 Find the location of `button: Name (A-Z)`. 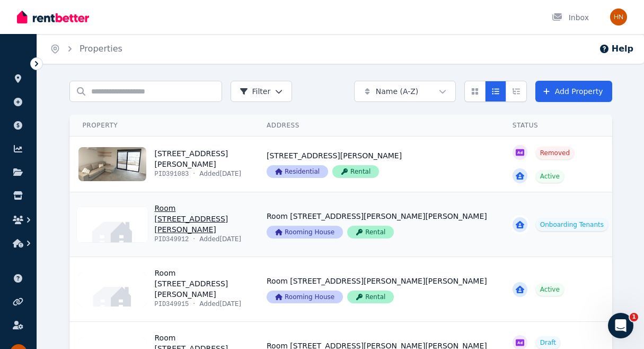

button: Name (A-Z) is located at coordinates (405, 92).